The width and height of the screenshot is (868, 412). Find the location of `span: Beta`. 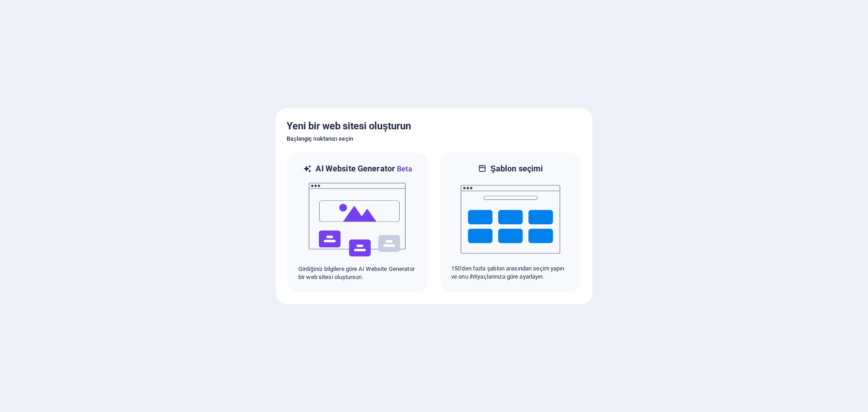

span: Beta is located at coordinates (404, 168).